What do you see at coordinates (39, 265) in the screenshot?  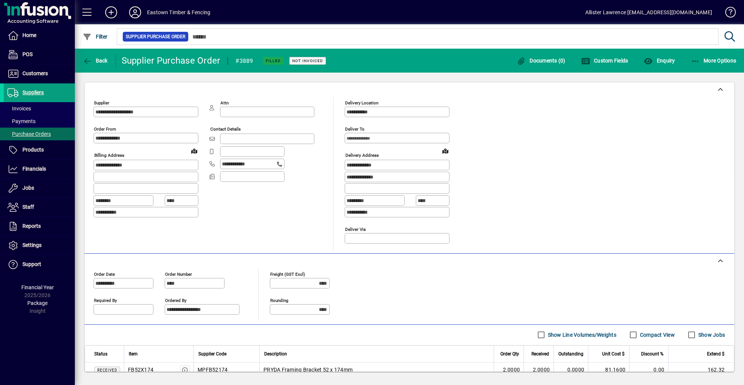 I see `a: Support` at bounding box center [39, 265].